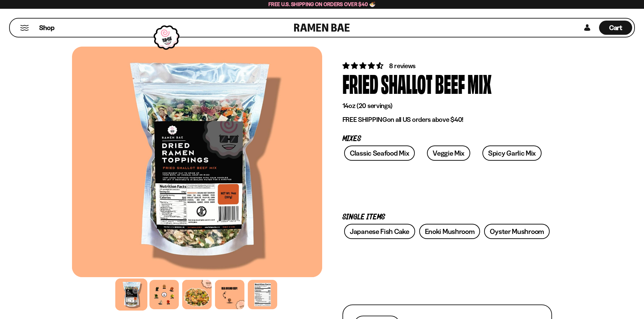  Describe the element at coordinates (322, 4) in the screenshot. I see `span: Free U.S. Shipping on Orders over $40 🍜` at that location.